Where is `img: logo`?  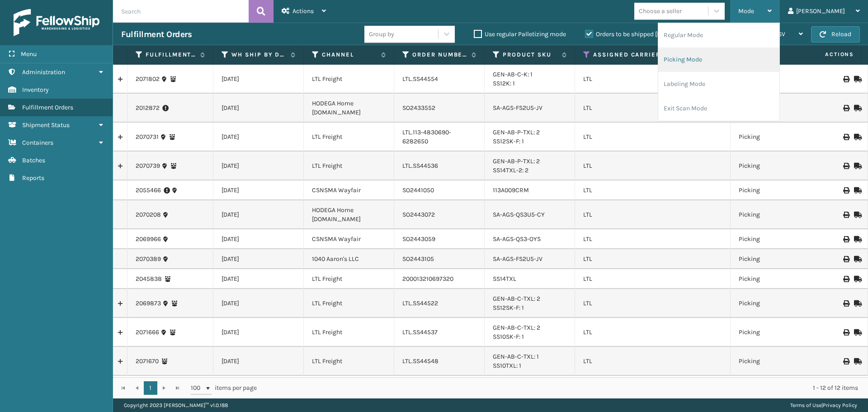 img: logo is located at coordinates (56, 23).